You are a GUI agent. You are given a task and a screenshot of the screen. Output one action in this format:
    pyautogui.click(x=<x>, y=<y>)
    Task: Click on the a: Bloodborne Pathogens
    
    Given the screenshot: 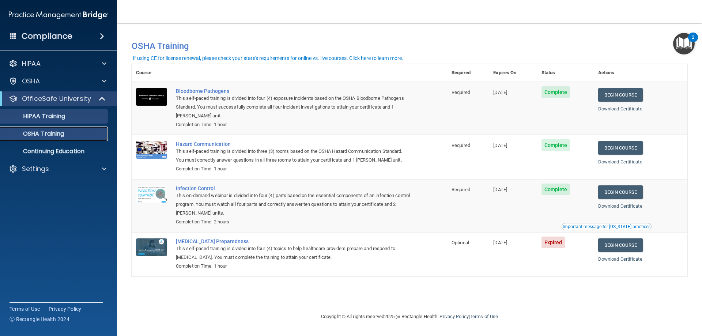 What is the action you would take?
    pyautogui.click(x=293, y=91)
    